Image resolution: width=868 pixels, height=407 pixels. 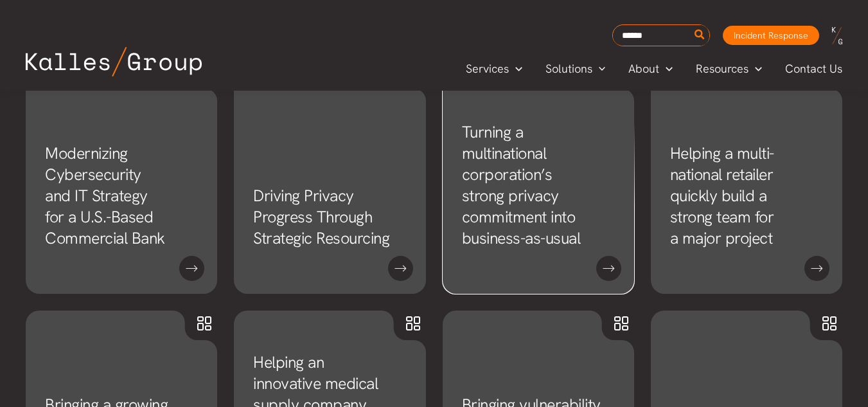 What do you see at coordinates (771, 36) in the screenshot?
I see `a: Incident Response` at bounding box center [771, 36].